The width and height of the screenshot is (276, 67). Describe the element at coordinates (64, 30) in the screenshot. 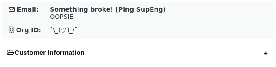

I see `span: ¯\_(ツ)_/¯` at that location.